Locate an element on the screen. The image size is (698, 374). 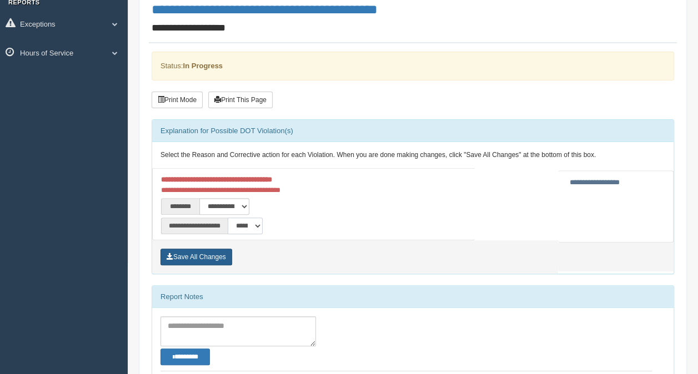
button: Change Filter Options is located at coordinates (185, 356).